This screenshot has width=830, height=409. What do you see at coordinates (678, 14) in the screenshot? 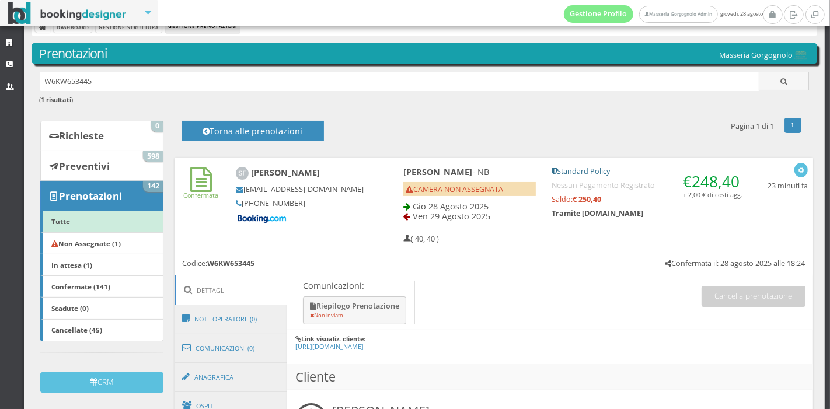
I see `a: Masseria Gorgognolo Admin` at bounding box center [678, 14].